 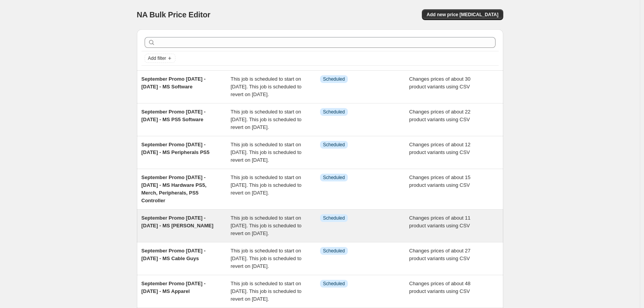 I want to click on span: Changes prices of about 22 product variants using CSV, so click(x=440, y=116).